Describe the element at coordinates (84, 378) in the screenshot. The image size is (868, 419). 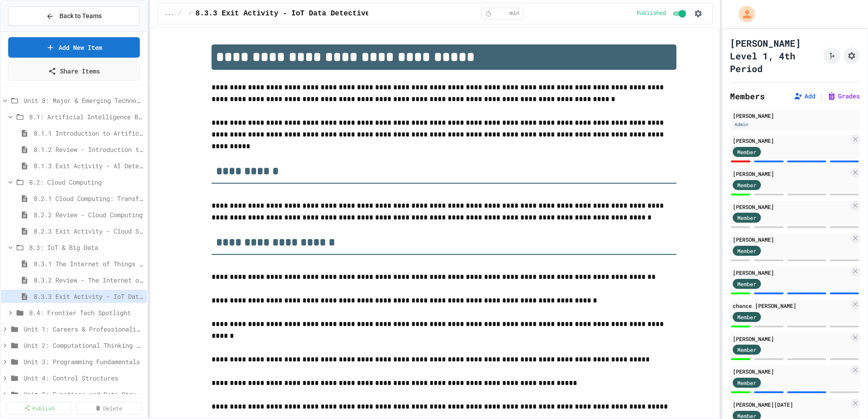
I see `span: Unit 4: Control Structures` at that location.